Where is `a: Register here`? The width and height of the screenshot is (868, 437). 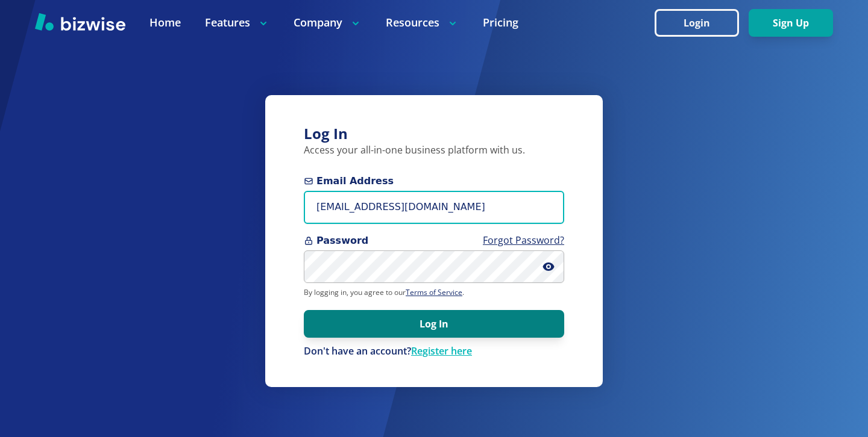
a: Register here is located at coordinates (441, 351).